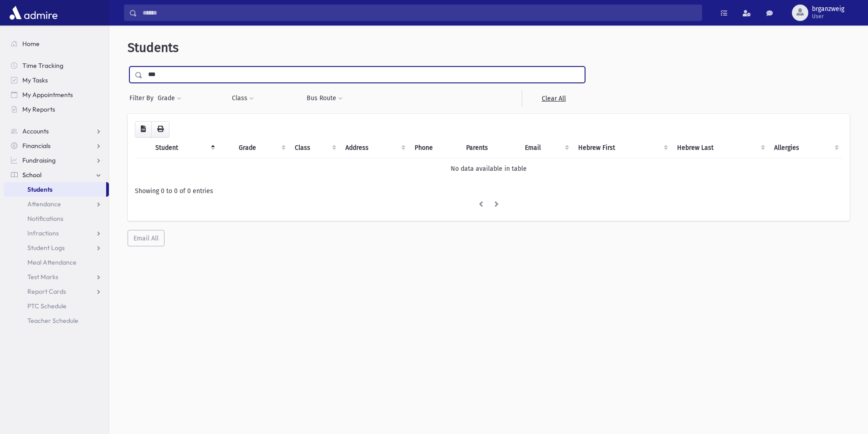 The image size is (868, 434). What do you see at coordinates (720, 148) in the screenshot?
I see `th: Hebrew Last: activate to sort column ascending` at bounding box center [720, 148].